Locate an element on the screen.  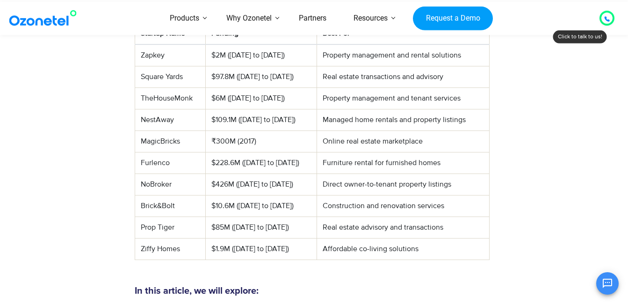
a: Resources is located at coordinates (370, 18).